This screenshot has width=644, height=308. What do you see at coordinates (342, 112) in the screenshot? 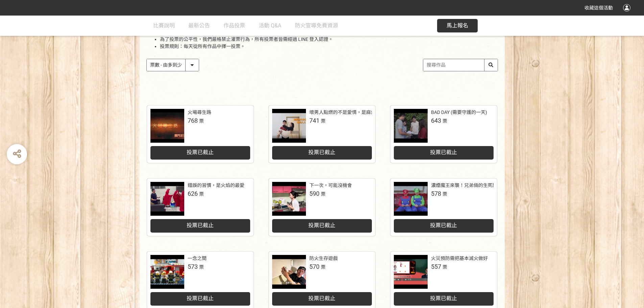
I see `div: 壞男人點燃的不是愛情，是麻煩` at bounding box center [342, 112].